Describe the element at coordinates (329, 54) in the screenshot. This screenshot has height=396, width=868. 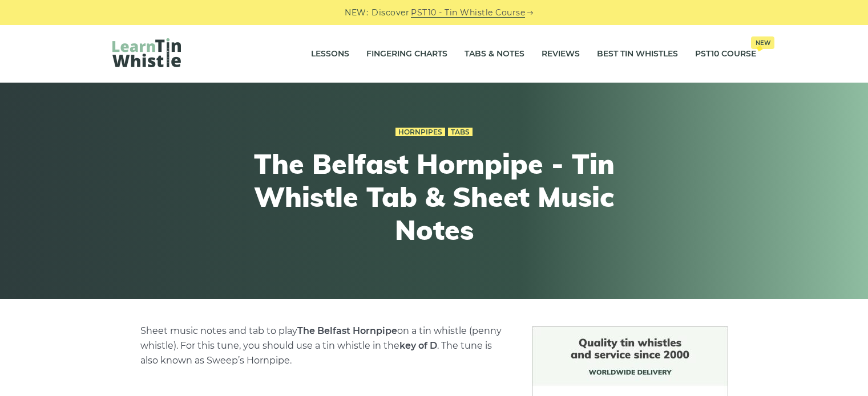
I see `a: Lessons` at that location.